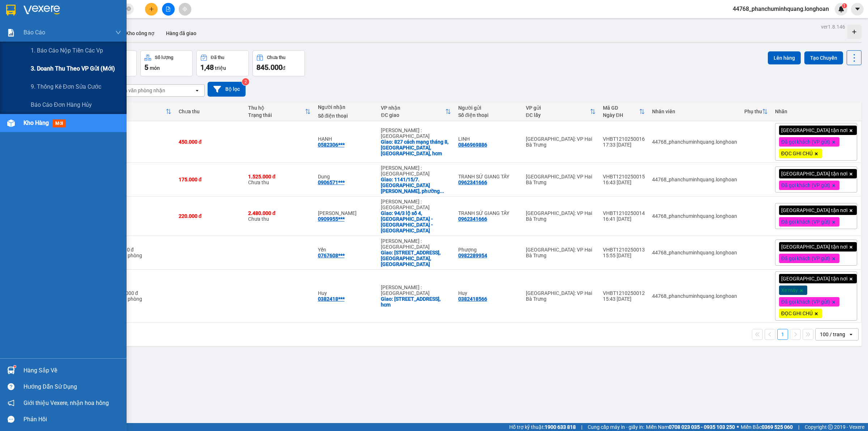  What do you see at coordinates (624, 250) in the screenshot?
I see `div: VHBT1210250013` at bounding box center [624, 250].